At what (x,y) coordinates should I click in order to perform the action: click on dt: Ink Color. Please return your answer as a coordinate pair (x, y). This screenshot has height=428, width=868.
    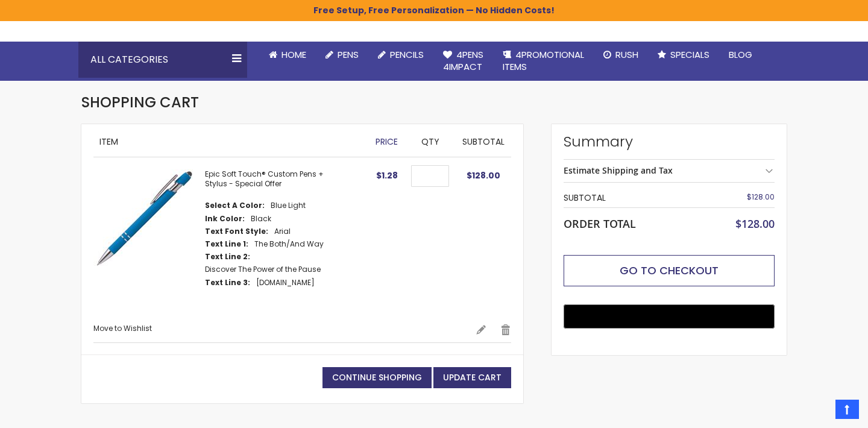
    Looking at the image, I should click on (225, 219).